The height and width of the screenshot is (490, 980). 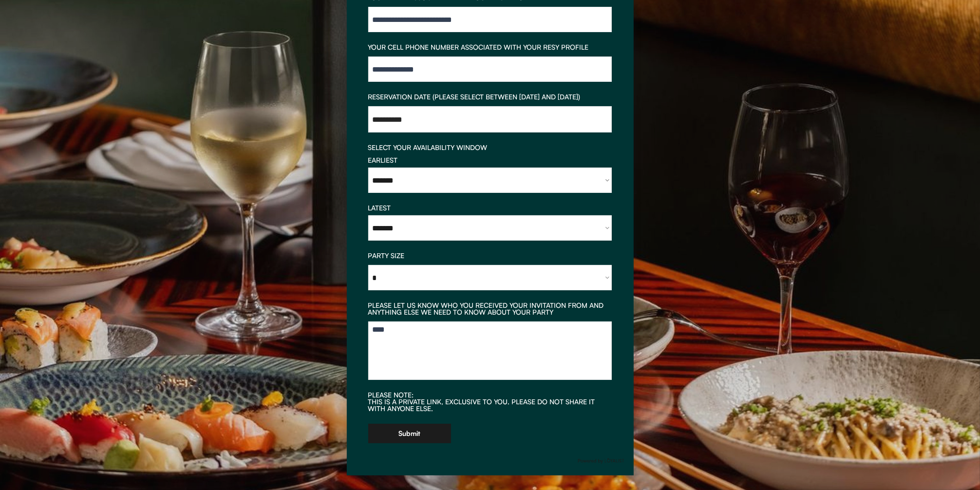 I want to click on div: Submit, so click(x=409, y=434).